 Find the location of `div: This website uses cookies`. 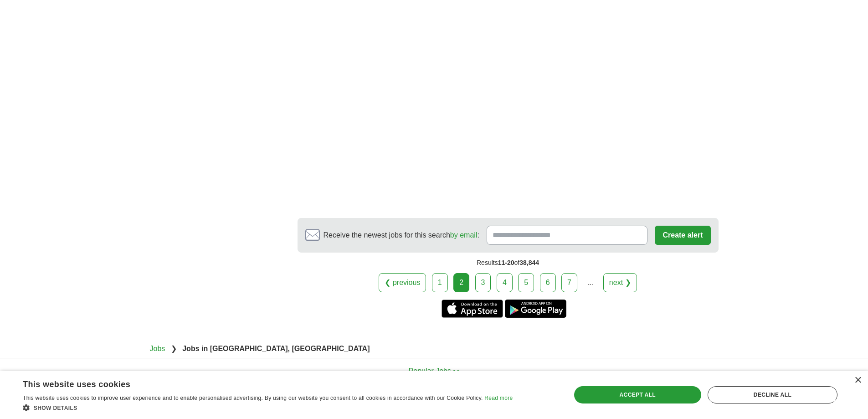

div: This website uses cookies is located at coordinates (256, 383).